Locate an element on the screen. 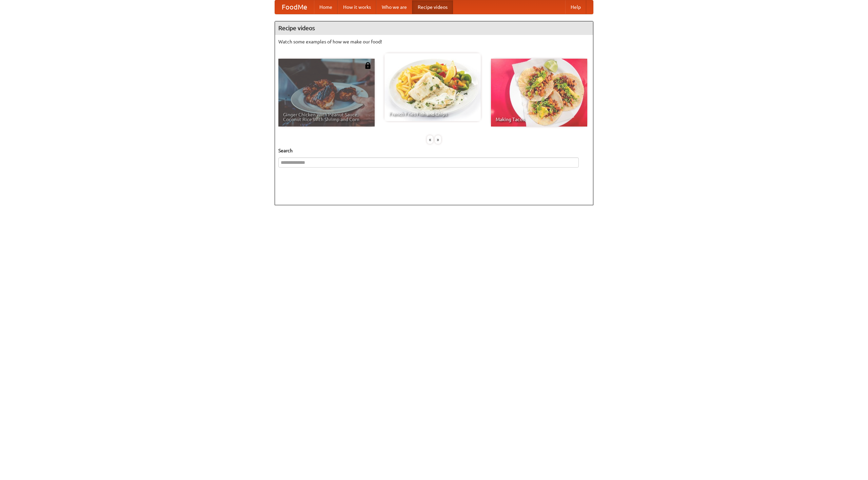  a: Home is located at coordinates (325, 7).